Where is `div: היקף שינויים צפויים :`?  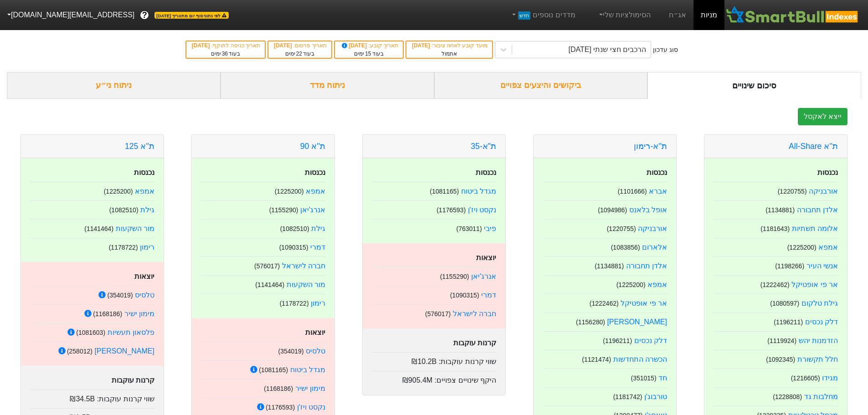 div: היקף שינויים צפויים : is located at coordinates (434, 378).